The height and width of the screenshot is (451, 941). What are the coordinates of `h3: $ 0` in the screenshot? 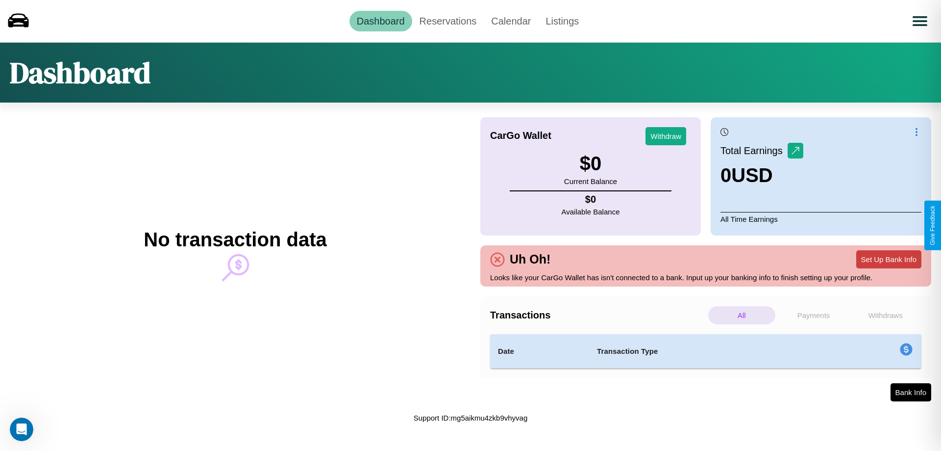 It's located at (591, 163).